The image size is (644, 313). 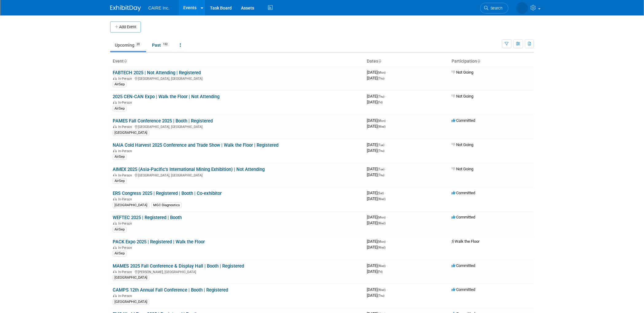 What do you see at coordinates (159, 8) in the screenshot?
I see `span: CAIRE Inc.` at bounding box center [159, 8].